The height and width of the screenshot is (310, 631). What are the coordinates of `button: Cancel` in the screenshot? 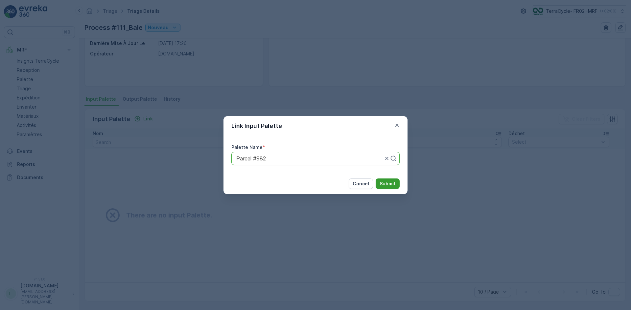 It's located at (361, 184).